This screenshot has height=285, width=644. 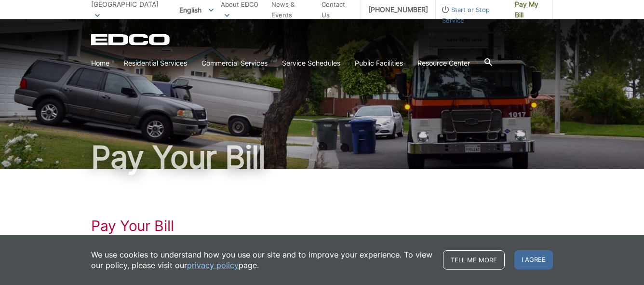 I want to click on a: Home, so click(x=100, y=63).